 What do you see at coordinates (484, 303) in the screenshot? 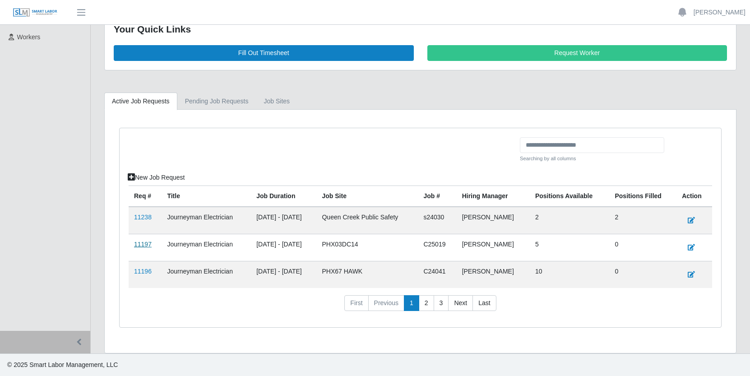
I see `a: Last` at bounding box center [484, 303].